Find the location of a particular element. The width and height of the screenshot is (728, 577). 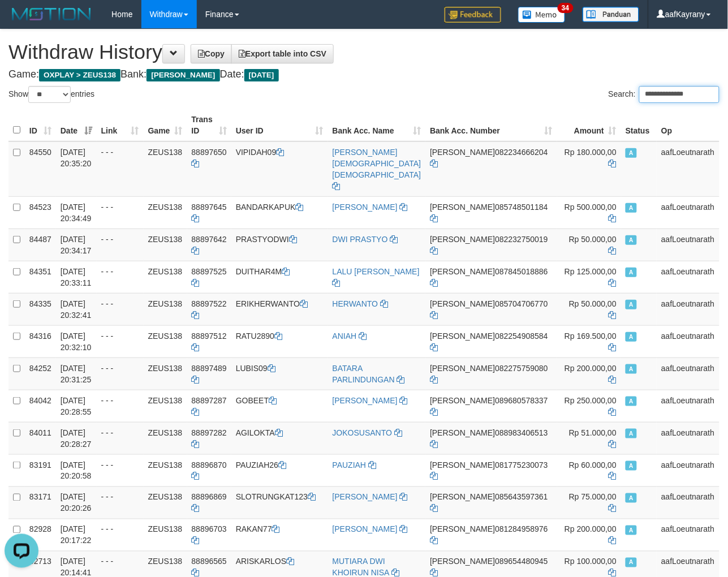

td: 83191 is located at coordinates (40, 470).